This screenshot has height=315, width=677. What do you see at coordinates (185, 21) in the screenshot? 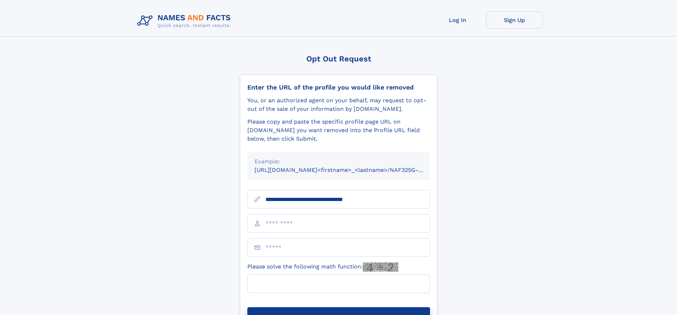
I see `img: Logo Names and Facts` at bounding box center [185, 21].